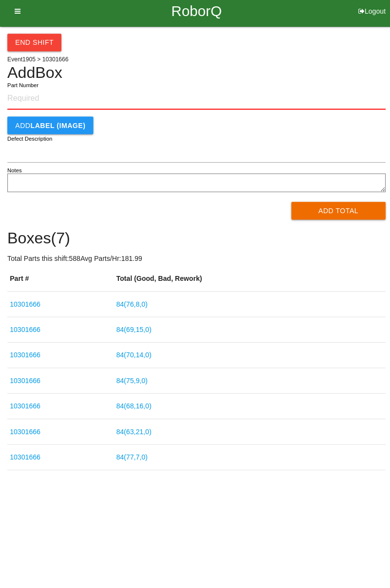 This screenshot has width=390, height=588. I want to click on label: Defect Description, so click(30, 142).